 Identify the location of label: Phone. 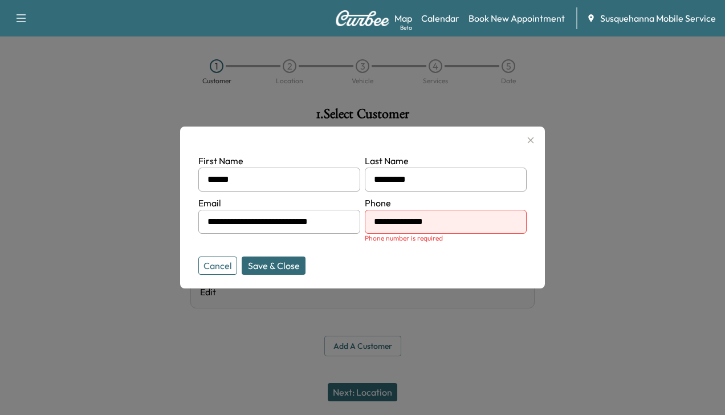
(378, 203).